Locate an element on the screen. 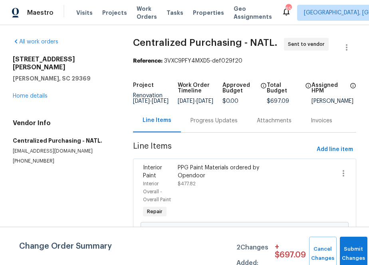 The height and width of the screenshot is (265, 369). h5: Assigned HPM is located at coordinates (329, 88).